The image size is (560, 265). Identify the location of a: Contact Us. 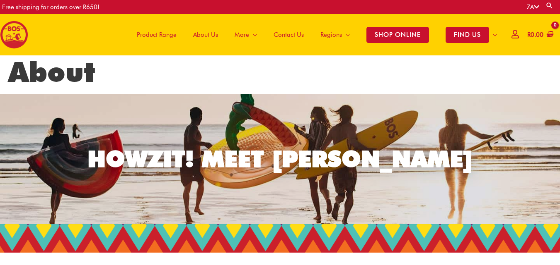
(288, 35).